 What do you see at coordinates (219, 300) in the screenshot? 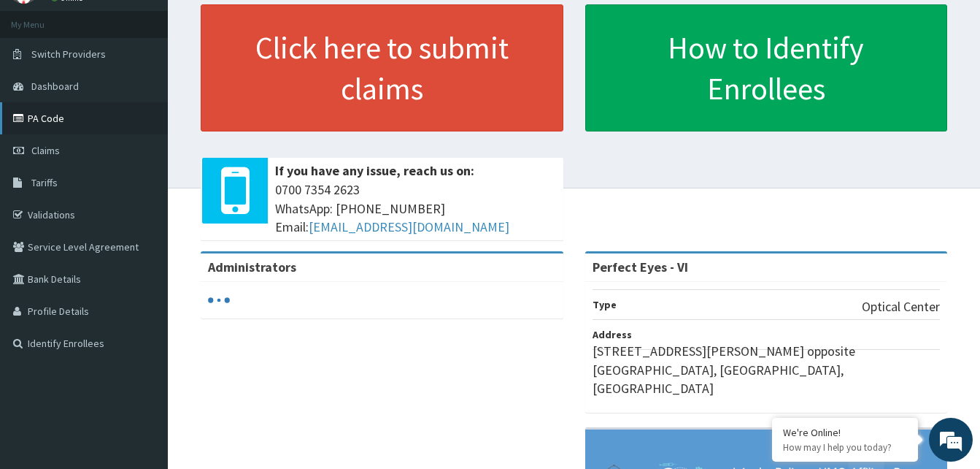
I see `svg: audio-loading` at bounding box center [219, 300].